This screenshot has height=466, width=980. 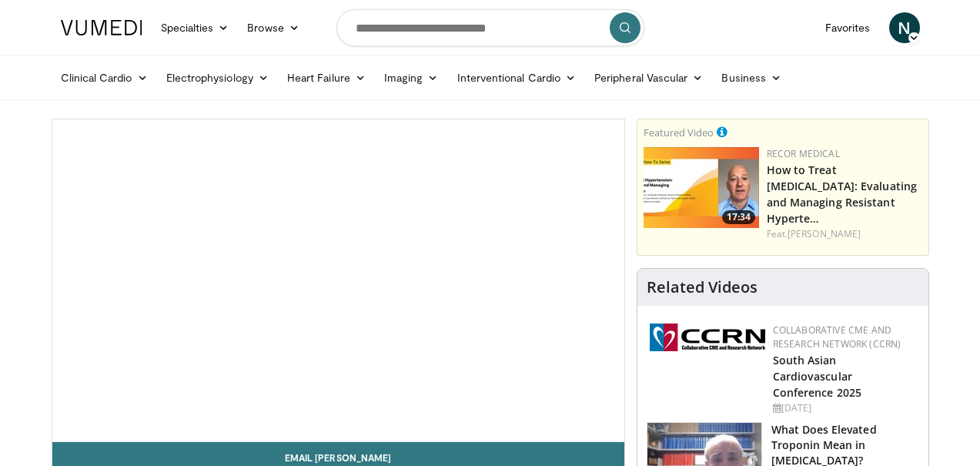 What do you see at coordinates (905, 28) in the screenshot?
I see `span: N` at bounding box center [905, 28].